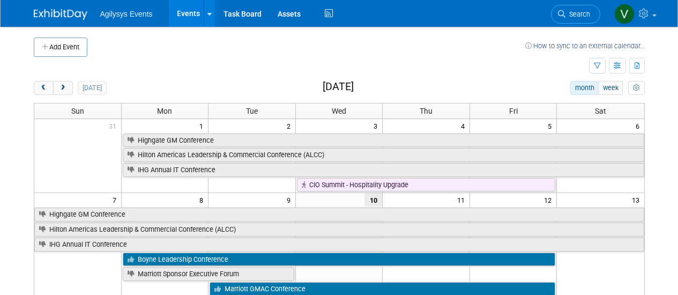  Describe the element at coordinates (578, 14) in the screenshot. I see `span: Search` at that location.